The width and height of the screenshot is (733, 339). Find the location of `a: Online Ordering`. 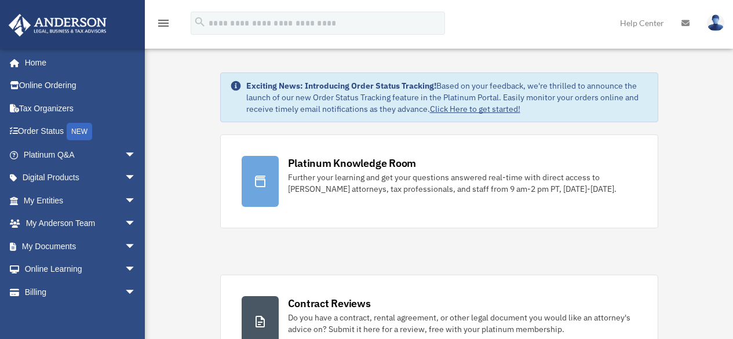

a: Online Ordering is located at coordinates (81, 86).